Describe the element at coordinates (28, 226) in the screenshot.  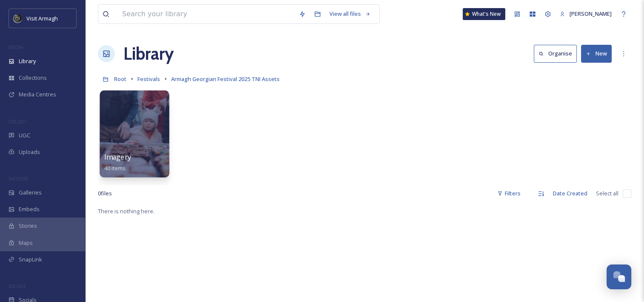
I see `span: Stories` at that location.